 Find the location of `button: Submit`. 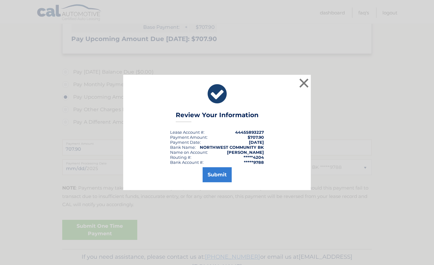

button: Submit is located at coordinates (217, 175).